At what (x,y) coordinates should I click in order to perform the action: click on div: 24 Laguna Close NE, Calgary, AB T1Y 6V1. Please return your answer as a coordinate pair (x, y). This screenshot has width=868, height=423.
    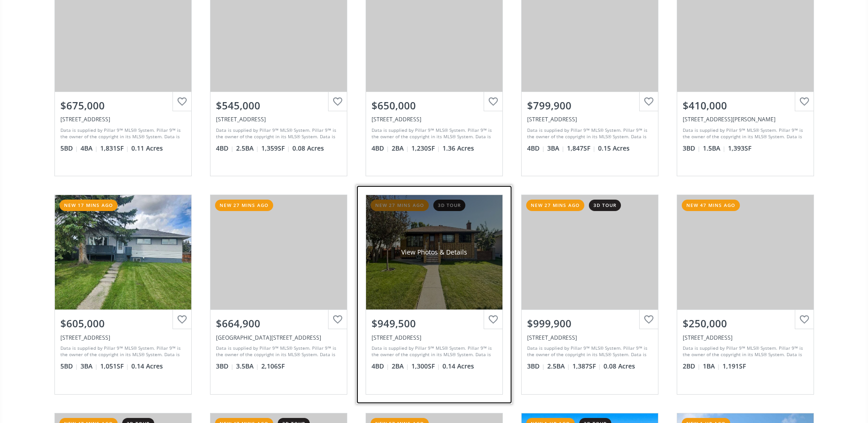
    Looking at the image, I should click on (279, 119).